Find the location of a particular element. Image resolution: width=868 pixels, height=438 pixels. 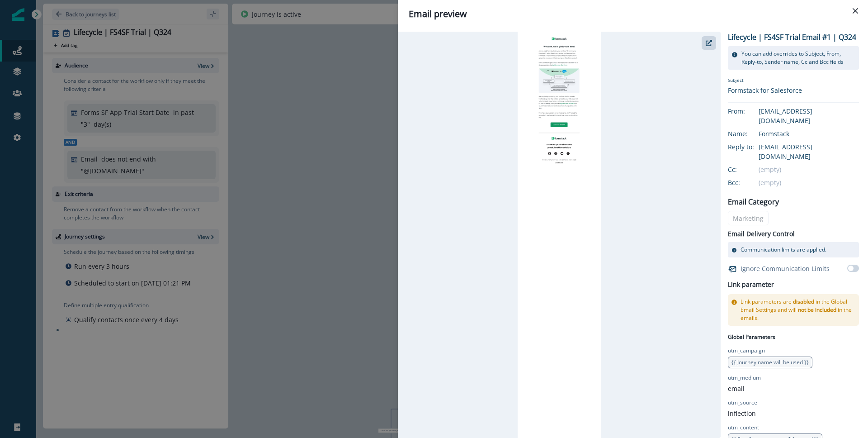

div: Bcc: is located at coordinates (751, 182).